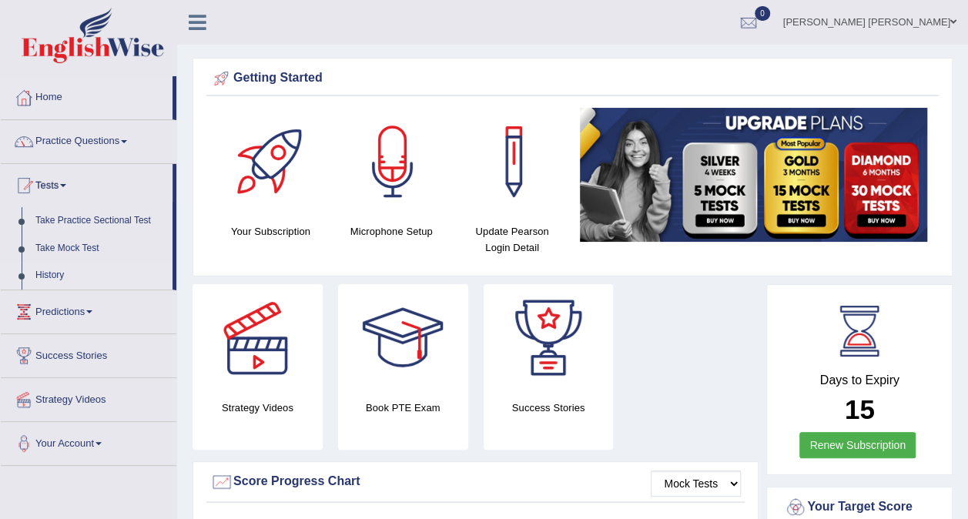  Describe the element at coordinates (857, 445) in the screenshot. I see `a: Renew Subscription` at that location.